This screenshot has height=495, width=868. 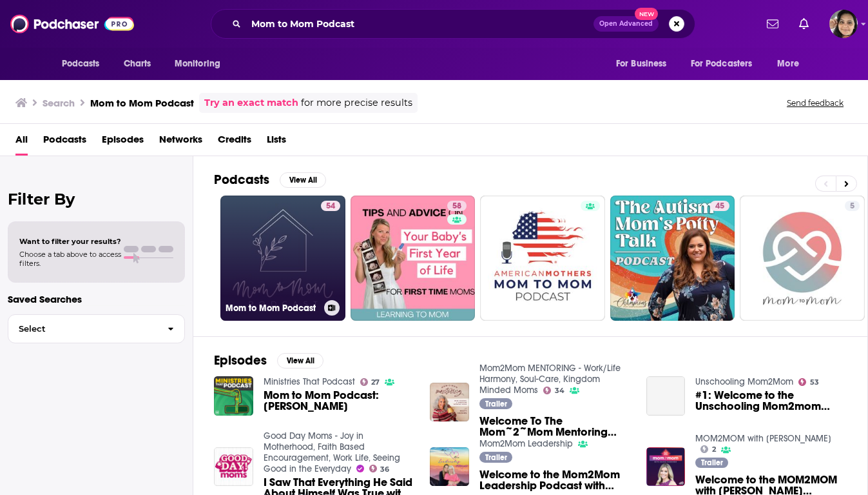 What do you see at coordinates (457, 206) in the screenshot?
I see `span: 58` at bounding box center [457, 206].